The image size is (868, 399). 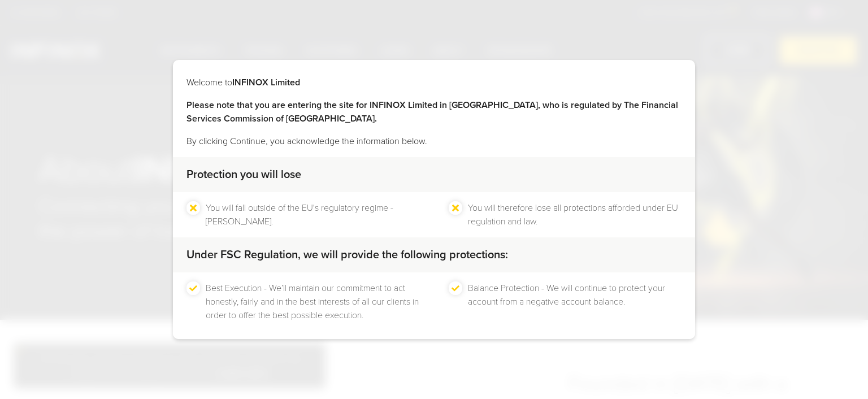 What do you see at coordinates (244, 175) in the screenshot?
I see `strong: Protection you will lose` at bounding box center [244, 175].